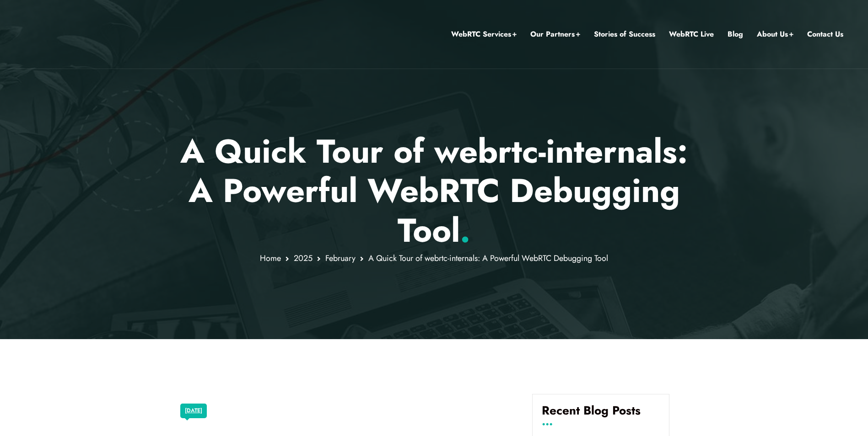 The width and height of the screenshot is (868, 436). Describe the element at coordinates (735, 34) in the screenshot. I see `a: Blog` at that location.